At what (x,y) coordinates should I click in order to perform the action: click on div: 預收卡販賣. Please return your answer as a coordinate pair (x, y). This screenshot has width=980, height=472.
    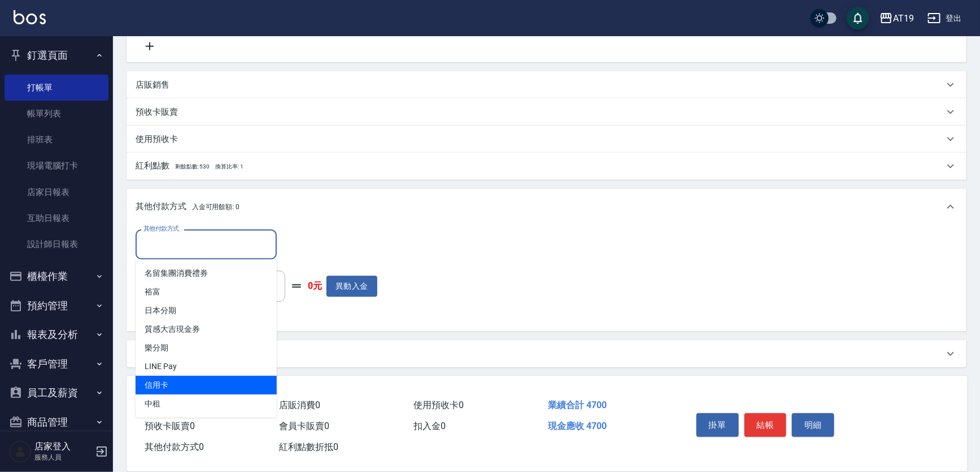
    Looking at the image, I should click on (546, 112).